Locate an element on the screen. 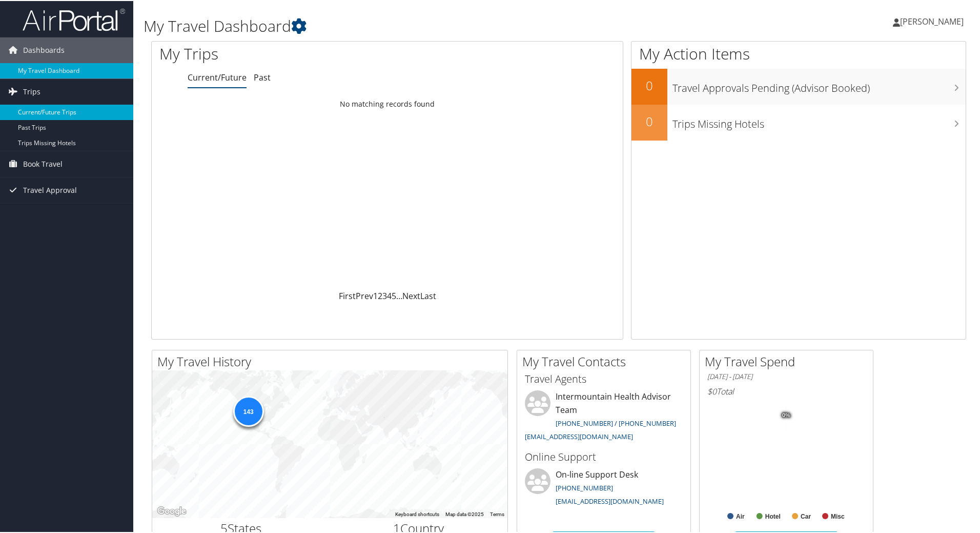 The width and height of the screenshot is (980, 533). a: First is located at coordinates (347, 295).